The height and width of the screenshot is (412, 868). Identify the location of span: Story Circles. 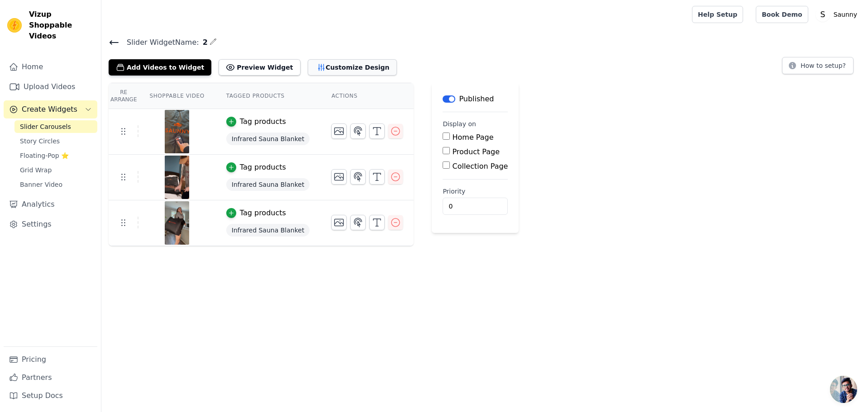
(40, 141).